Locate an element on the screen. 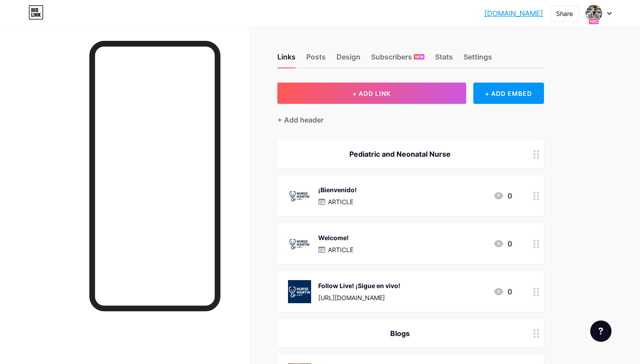  div: Blogs is located at coordinates (401, 334).